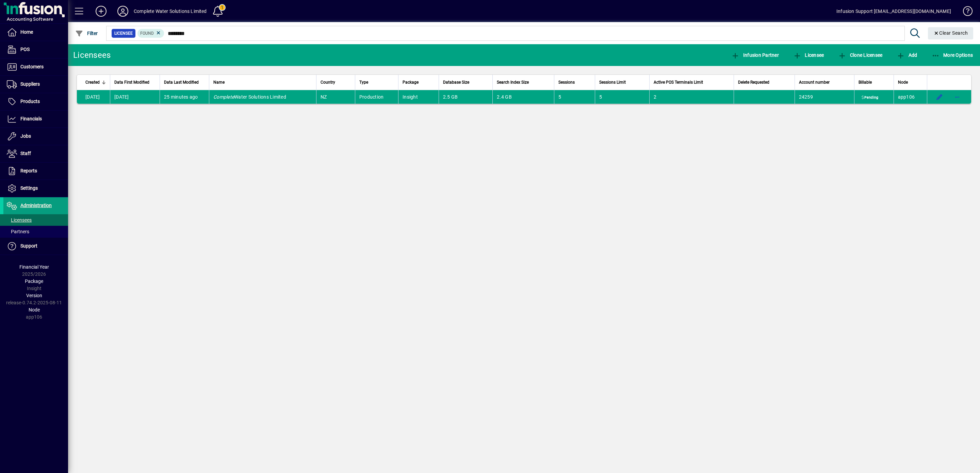 This screenshot has width=980, height=473. Describe the element at coordinates (36, 67) in the screenshot. I see `a: Customers` at that location.